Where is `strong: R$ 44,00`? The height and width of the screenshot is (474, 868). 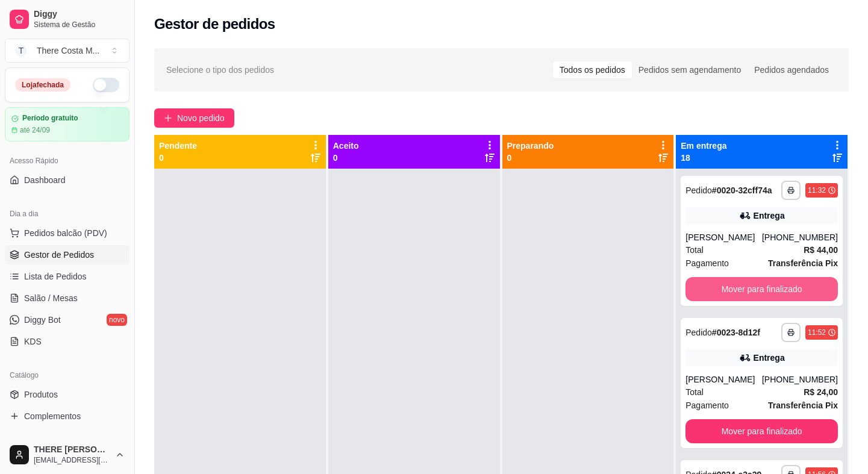 strong: R$ 44,00 is located at coordinates (820, 250).